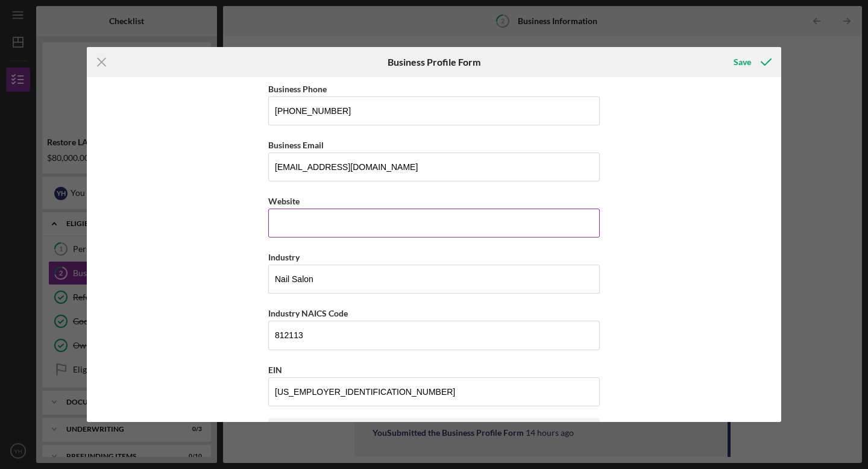 This screenshot has height=469, width=868. I want to click on h6: Business Profile Form, so click(434, 62).